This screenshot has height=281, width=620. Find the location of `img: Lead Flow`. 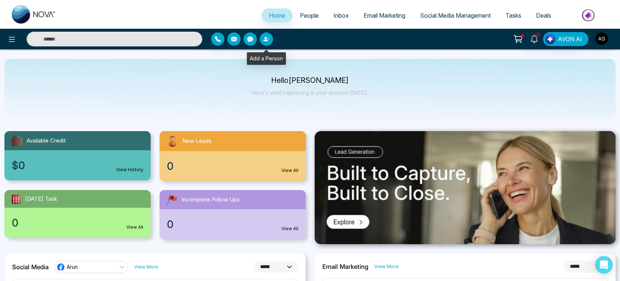

img: Lead Flow is located at coordinates (550, 39).